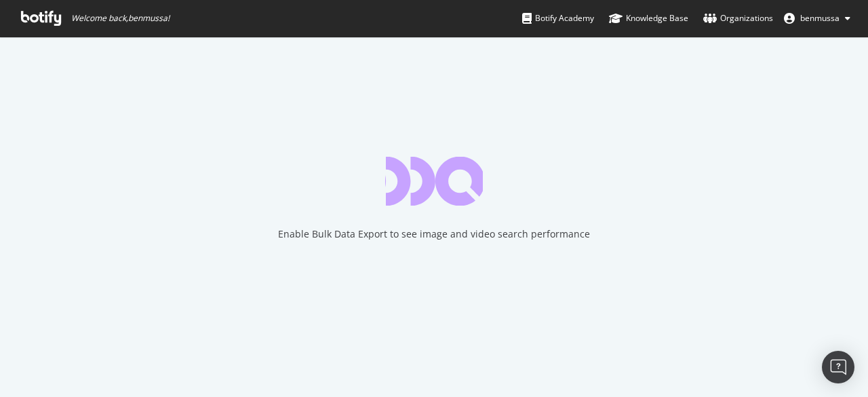 This screenshot has width=868, height=397. I want to click on div: Organizations, so click(737, 18).